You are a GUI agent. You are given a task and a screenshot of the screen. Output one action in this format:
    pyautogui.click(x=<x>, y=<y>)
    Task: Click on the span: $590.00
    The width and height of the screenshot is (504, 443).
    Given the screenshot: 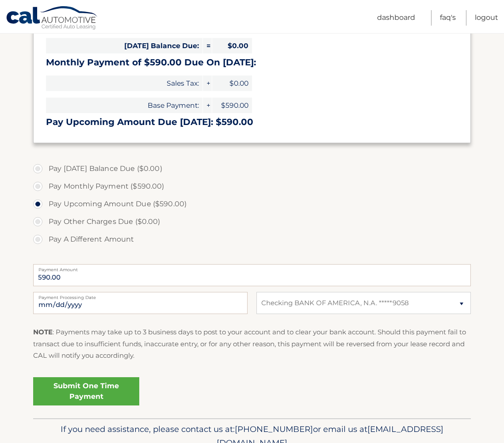 What is the action you would take?
    pyautogui.click(x=232, y=105)
    